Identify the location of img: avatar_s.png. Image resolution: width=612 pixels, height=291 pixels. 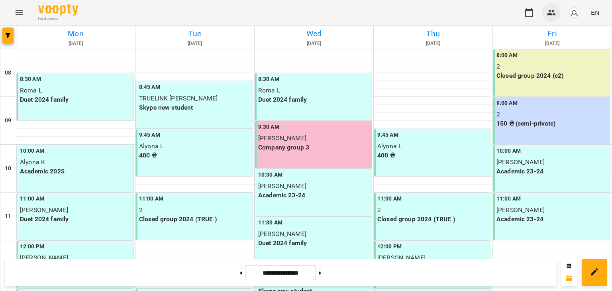
(575, 13).